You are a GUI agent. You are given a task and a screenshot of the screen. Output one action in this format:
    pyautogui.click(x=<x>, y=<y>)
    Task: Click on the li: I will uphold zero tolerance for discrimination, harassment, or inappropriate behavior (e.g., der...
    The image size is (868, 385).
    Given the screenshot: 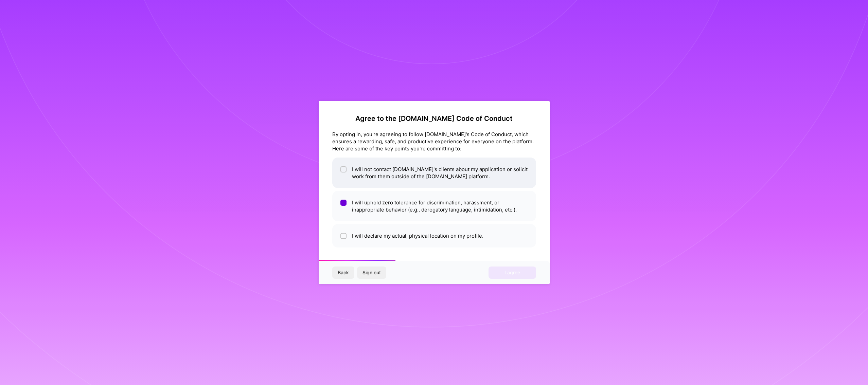 What is the action you would take?
    pyautogui.click(x=434, y=206)
    